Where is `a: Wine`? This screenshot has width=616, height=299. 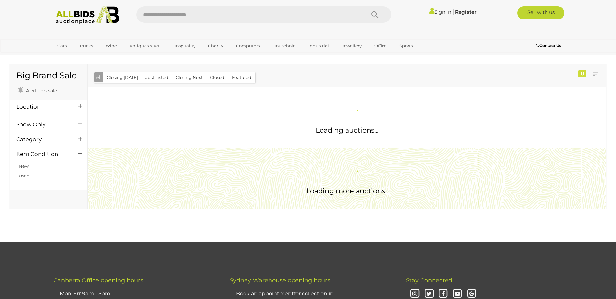
a: Wine is located at coordinates (111, 46).